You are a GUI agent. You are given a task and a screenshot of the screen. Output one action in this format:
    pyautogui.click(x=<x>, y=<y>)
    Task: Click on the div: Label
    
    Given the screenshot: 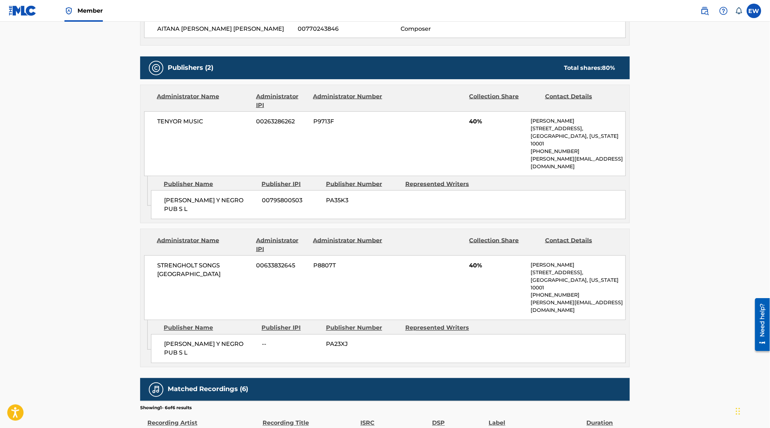 What is the action you would take?
    pyautogui.click(x=536, y=420)
    